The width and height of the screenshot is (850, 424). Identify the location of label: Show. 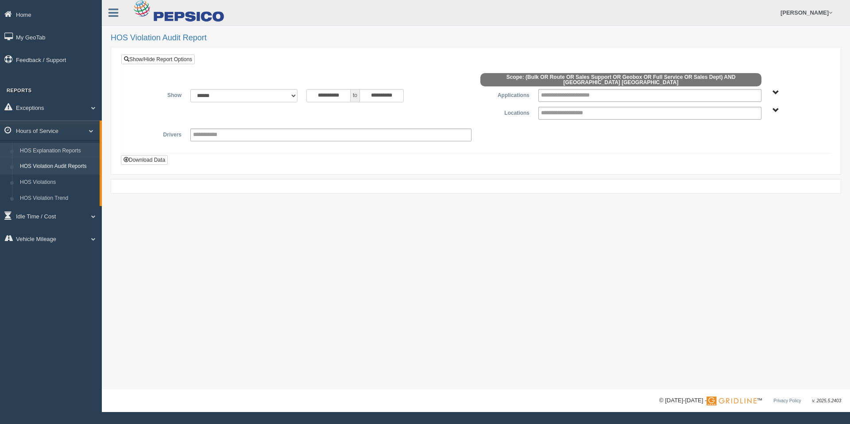
(157, 94).